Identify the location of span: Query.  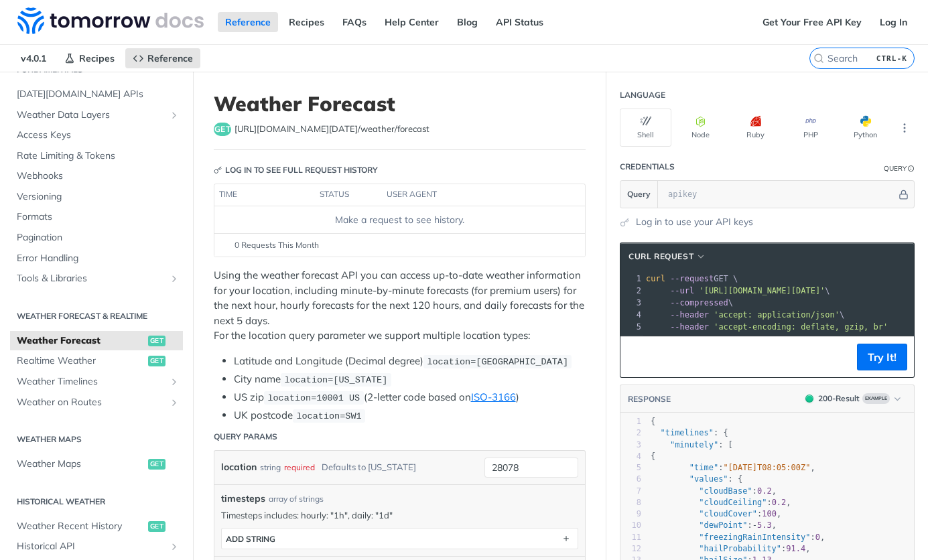
(638, 194).